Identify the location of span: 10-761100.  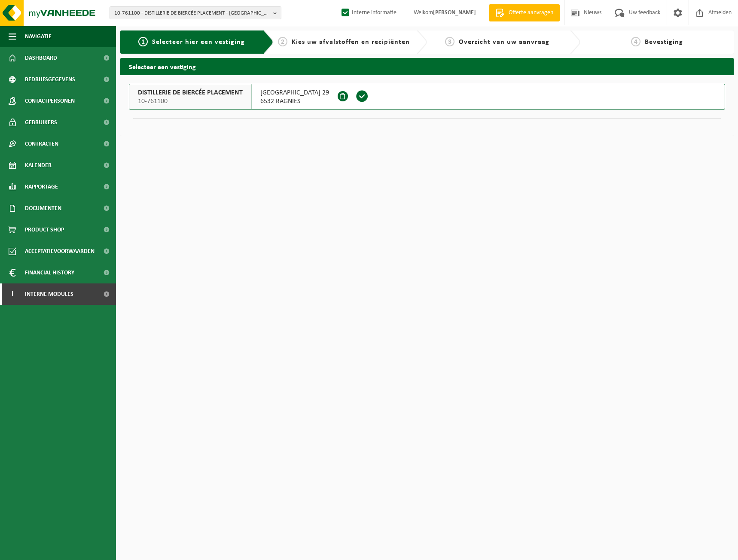
(190, 101).